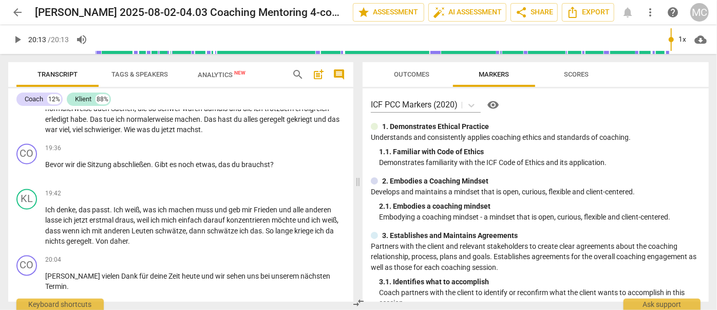 The image size is (717, 310). What do you see at coordinates (329, 220) in the screenshot?
I see `span: weiß` at bounding box center [329, 220].